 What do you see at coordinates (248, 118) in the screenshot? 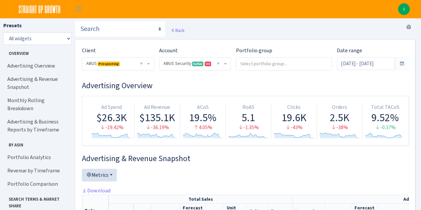
I see `div: 5.1` at bounding box center [248, 118].